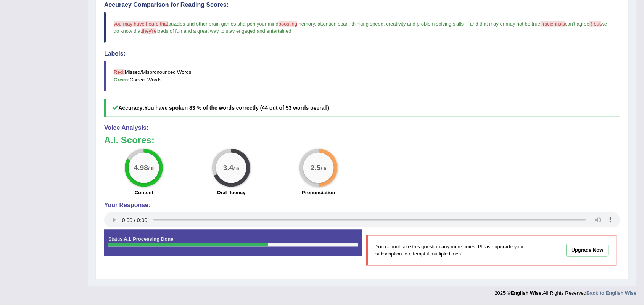  I want to click on span: puzzles and other brain games sharpen your mind, so click(223, 24).